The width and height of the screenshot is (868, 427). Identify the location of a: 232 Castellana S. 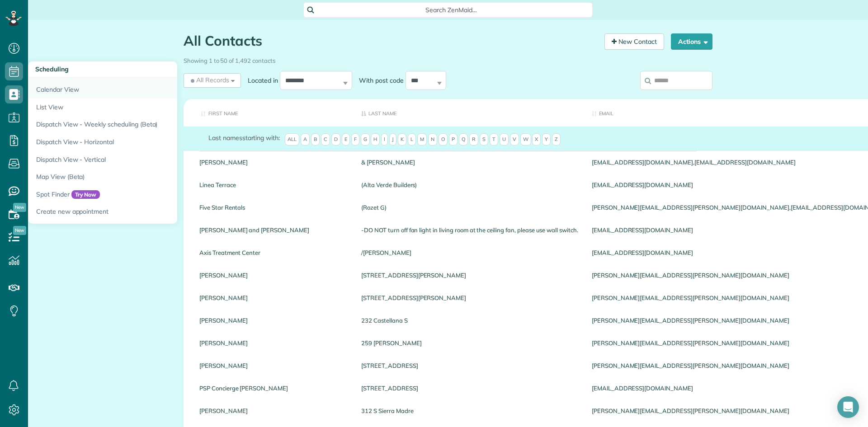
(470, 321).